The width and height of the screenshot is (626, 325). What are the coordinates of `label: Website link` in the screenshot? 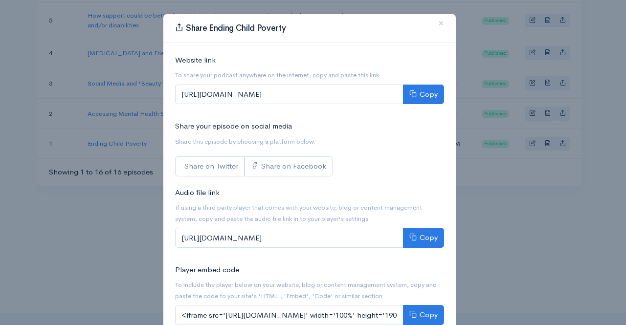 It's located at (195, 60).